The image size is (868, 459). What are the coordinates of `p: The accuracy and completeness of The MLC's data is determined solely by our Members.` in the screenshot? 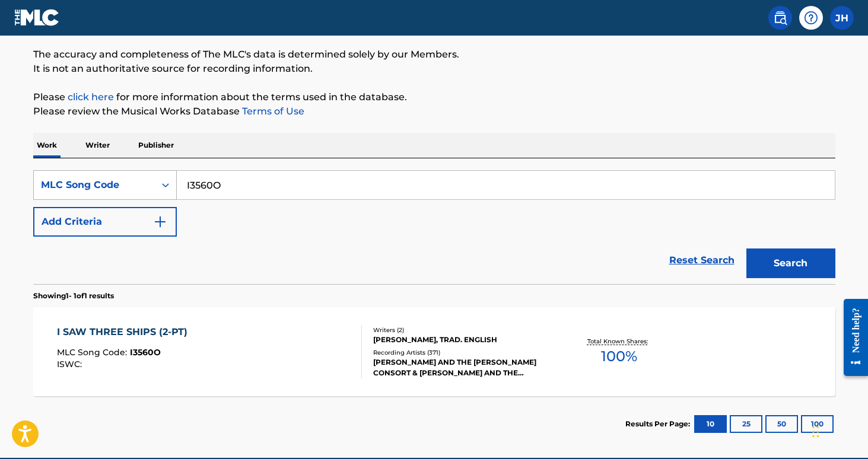 It's located at (434, 55).